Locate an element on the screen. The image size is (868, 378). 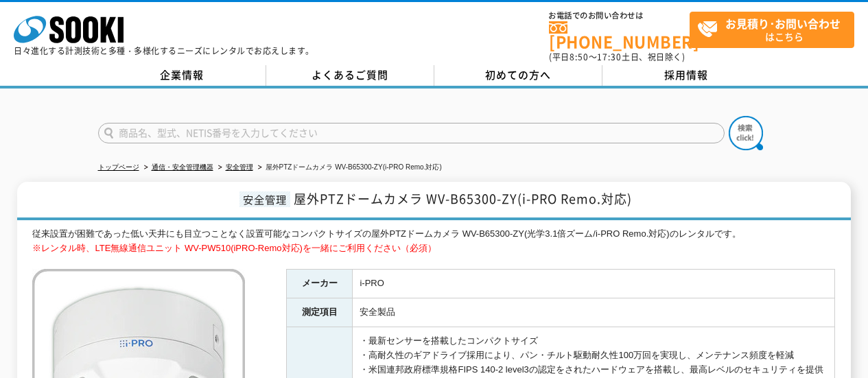
a: 通信・安全管理機器 is located at coordinates (182, 167).